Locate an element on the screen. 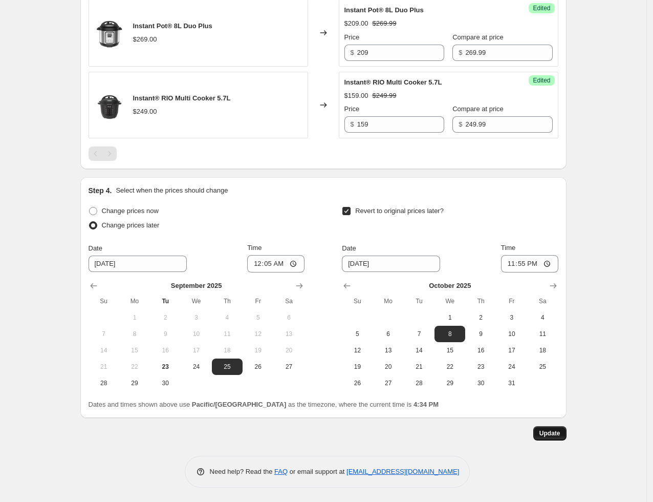 Image resolution: width=653 pixels, height=502 pixels. button: Friday September 26 2025 is located at coordinates (258, 367).